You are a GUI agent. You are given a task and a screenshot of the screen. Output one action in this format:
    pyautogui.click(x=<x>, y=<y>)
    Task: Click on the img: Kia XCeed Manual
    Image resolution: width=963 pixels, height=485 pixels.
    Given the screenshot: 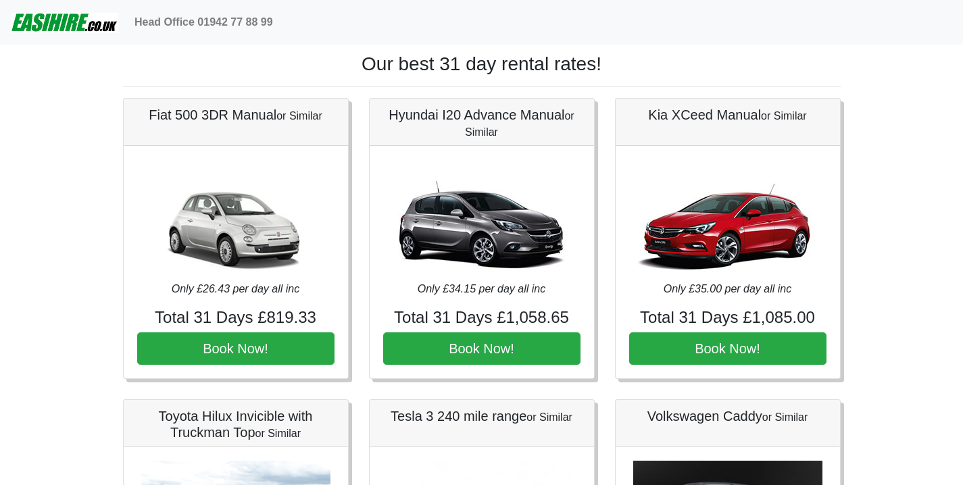 What is the action you would take?
    pyautogui.click(x=728, y=220)
    